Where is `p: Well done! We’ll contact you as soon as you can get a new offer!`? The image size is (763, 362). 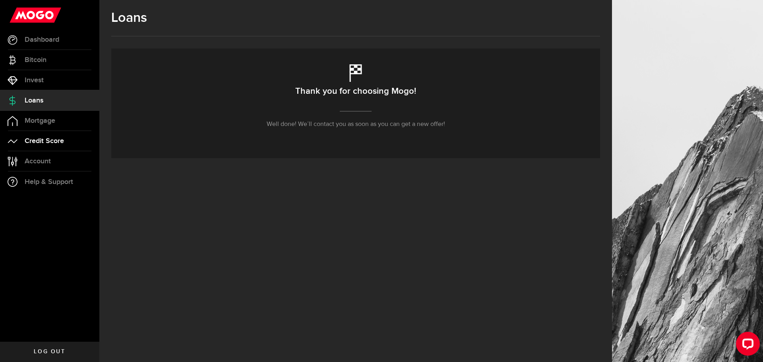 p: Well done! We’ll contact you as soon as you can get a new offer! is located at coordinates (356, 124).